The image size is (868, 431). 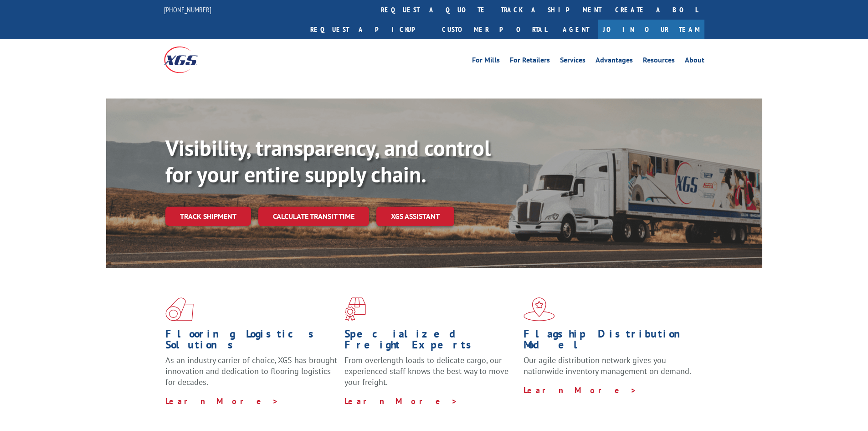 What do you see at coordinates (369, 29) in the screenshot?
I see `a: Request a pickup` at bounding box center [369, 29].